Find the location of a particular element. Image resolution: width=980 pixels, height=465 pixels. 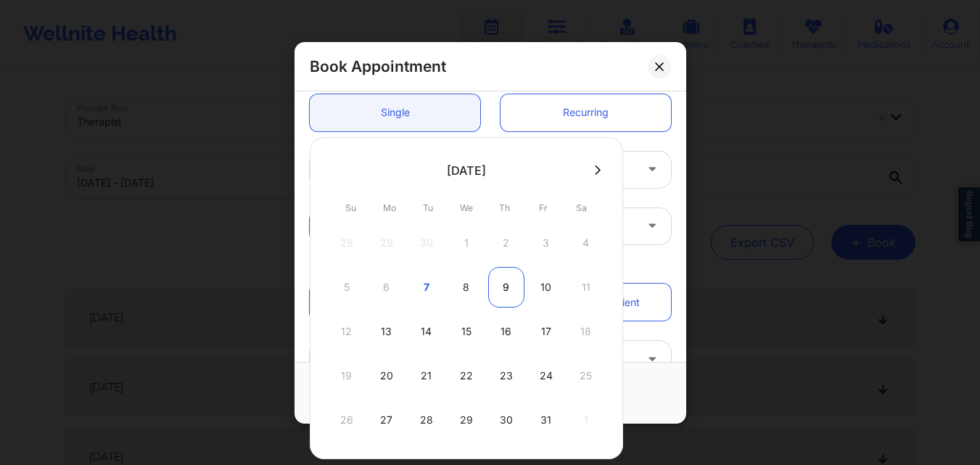

a: Not Registered Patient is located at coordinates (586, 302).